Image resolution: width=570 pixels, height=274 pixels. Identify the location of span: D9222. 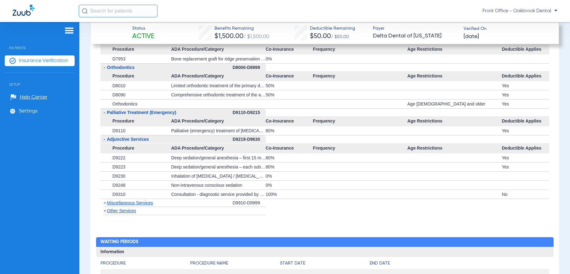
(119, 158).